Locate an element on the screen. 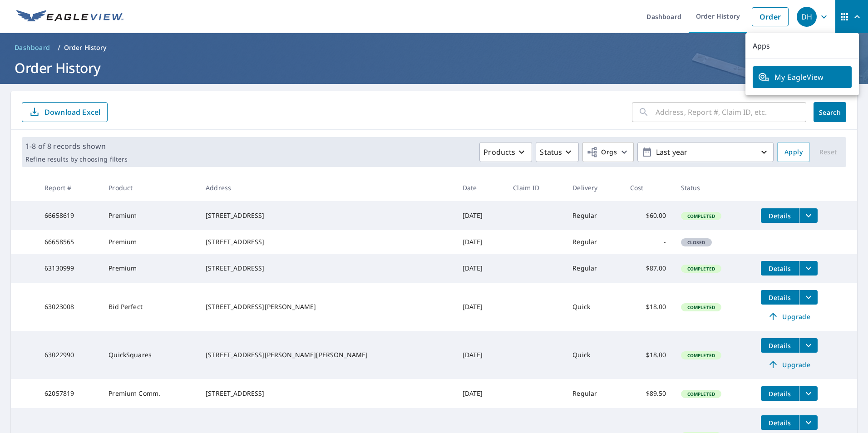 The height and width of the screenshot is (433, 868). a: Dashboard is located at coordinates (32, 48).